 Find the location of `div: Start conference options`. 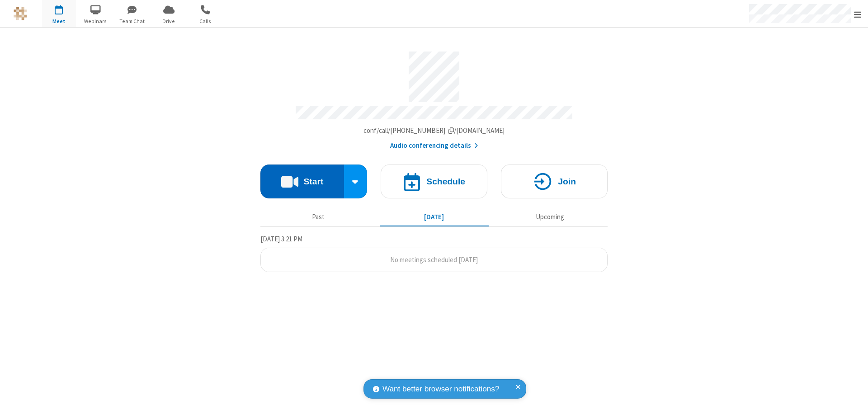

div: Start conference options is located at coordinates (356, 182).